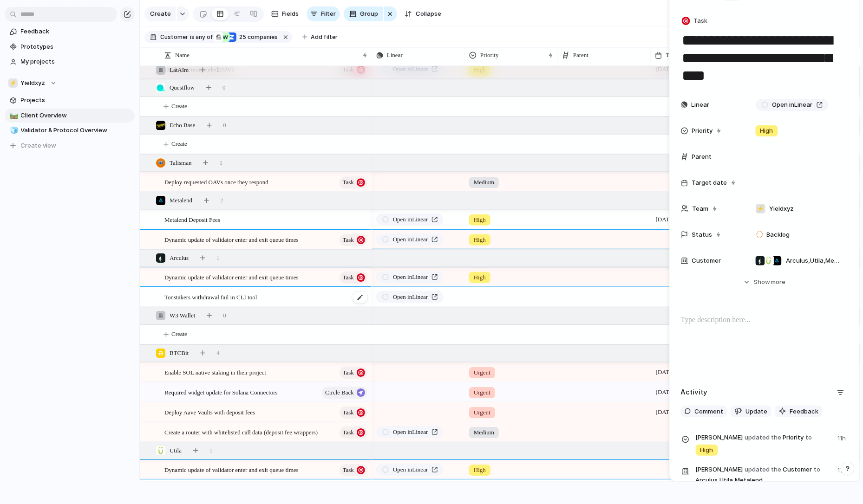  Describe the element at coordinates (201, 37) in the screenshot. I see `button: isany of` at that location.